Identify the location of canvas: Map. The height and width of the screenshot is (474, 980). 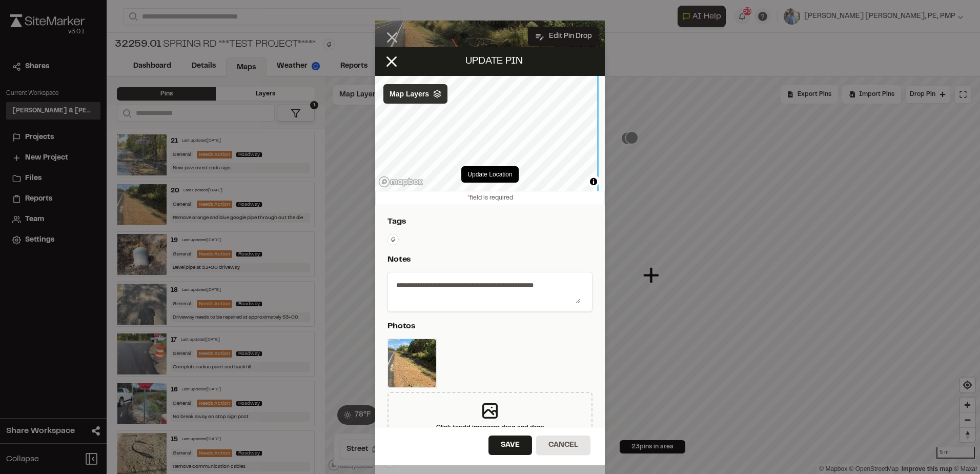
(486, 133).